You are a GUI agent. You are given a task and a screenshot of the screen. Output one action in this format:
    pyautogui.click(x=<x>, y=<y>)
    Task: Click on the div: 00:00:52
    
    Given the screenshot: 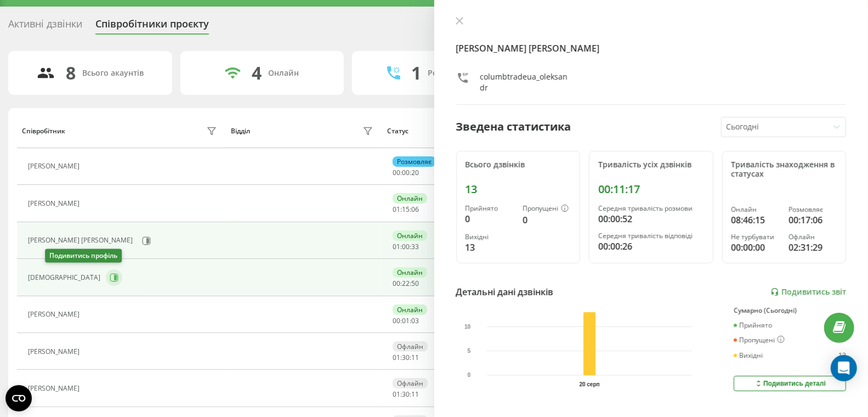 What is the action you would take?
    pyautogui.click(x=651, y=219)
    